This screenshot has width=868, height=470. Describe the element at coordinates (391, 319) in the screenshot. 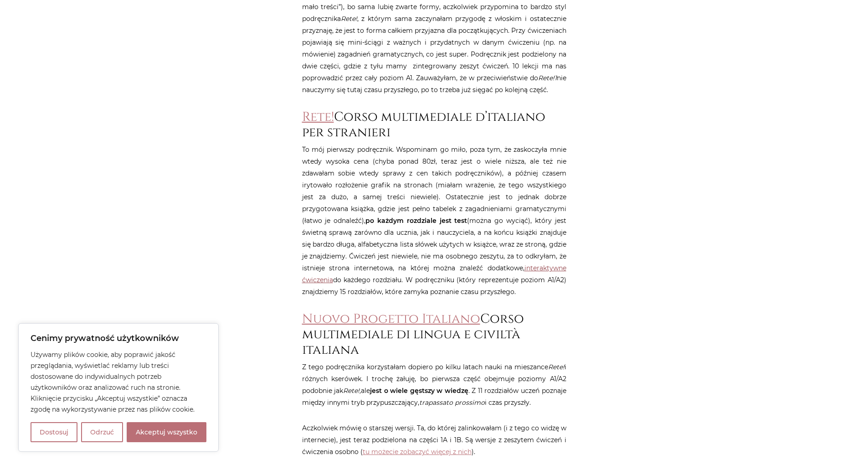

I see `a: Nuovo Progetto Italiano` at that location.